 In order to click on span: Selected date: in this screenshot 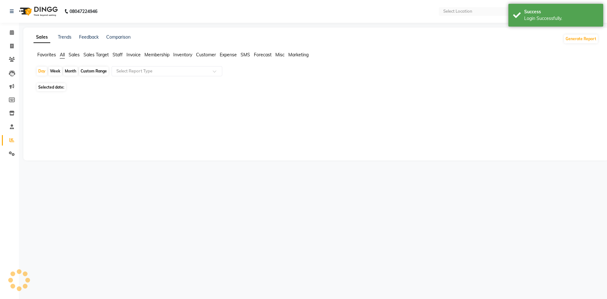, I will do `click(51, 87)`.